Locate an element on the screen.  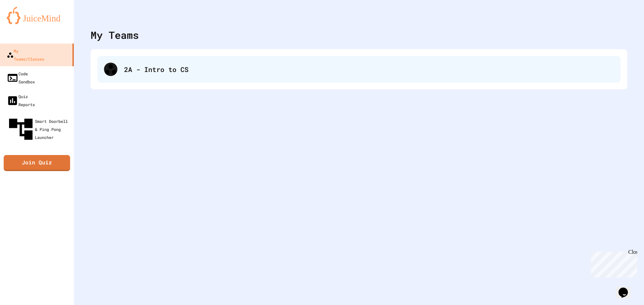
div: My Teams/Classes is located at coordinates (26, 55).